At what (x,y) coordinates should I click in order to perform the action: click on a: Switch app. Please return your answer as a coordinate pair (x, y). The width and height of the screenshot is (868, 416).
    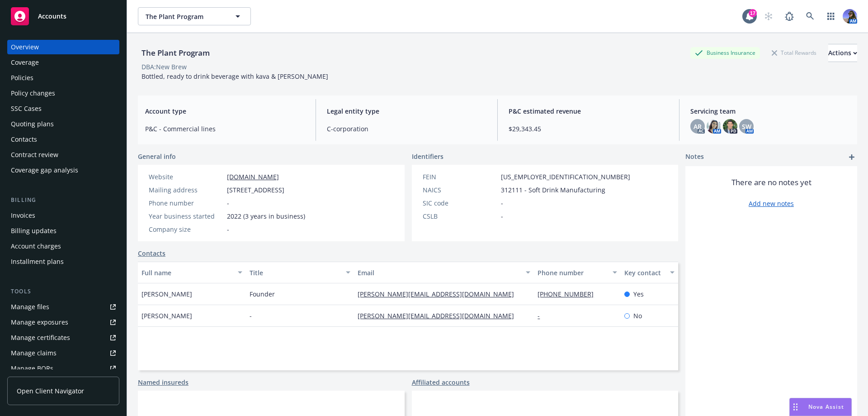
    Looking at the image, I should click on (830, 17).